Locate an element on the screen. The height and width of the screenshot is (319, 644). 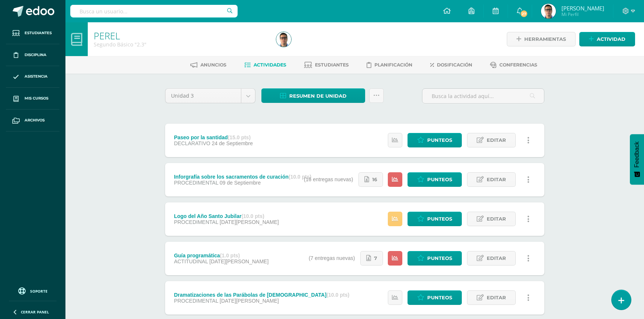
a: Anuncios is located at coordinates (208, 65).